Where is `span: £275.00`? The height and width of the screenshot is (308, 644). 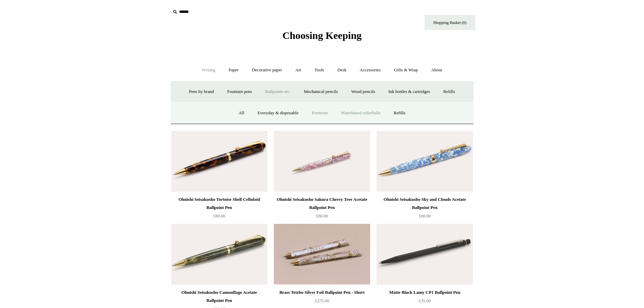
span: £275.00 is located at coordinates (322, 301).